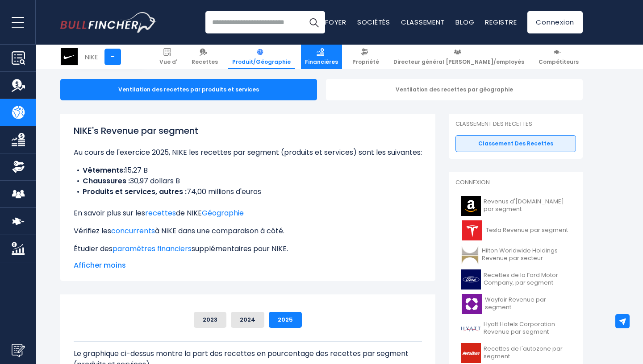 This screenshot has height=364, width=643. I want to click on div: Ventilation des recettes par géographie, so click(454, 90).